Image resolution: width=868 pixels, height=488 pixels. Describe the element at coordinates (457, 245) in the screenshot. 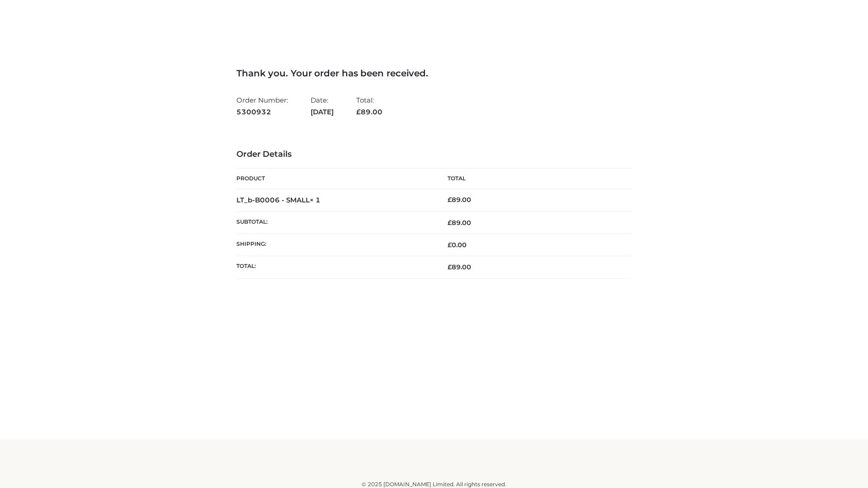

I see `bdi: 0.00` at that location.